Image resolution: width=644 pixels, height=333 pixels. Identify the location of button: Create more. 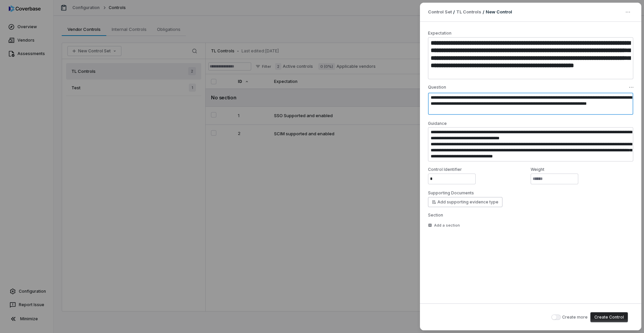
(556, 317).